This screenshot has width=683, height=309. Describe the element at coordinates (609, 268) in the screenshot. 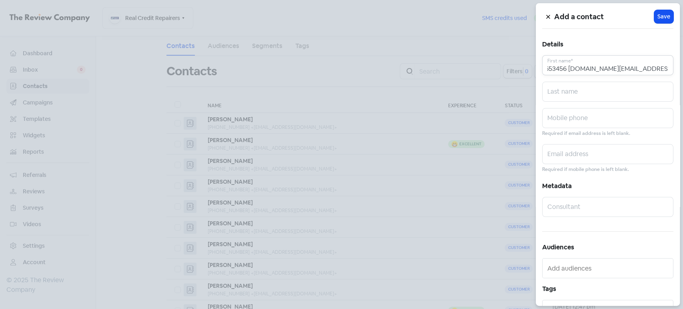

I see `input: Add audiences` at that location.